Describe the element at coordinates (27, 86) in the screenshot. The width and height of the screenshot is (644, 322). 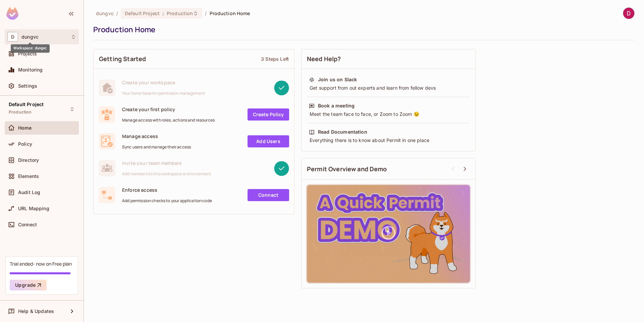
I see `span: Settings` at that location.